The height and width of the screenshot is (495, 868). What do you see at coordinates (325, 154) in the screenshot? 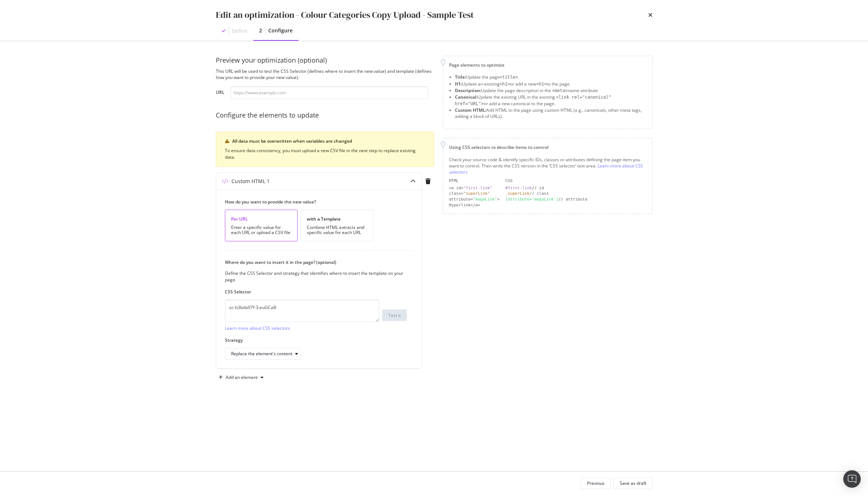
I see `div: To ensure data consistency, you must upload a new CSV file in the next step to replace existing d...` at bounding box center [325, 154].